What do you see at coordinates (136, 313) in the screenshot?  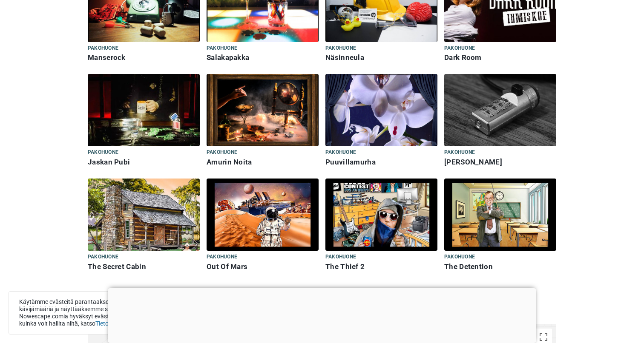 I see `div: Käytämme evästeitä parantaaksemme palveluamme, mitataksemme kävijämääriä ja näyttääksemme sinulle...` at bounding box center [136, 313].